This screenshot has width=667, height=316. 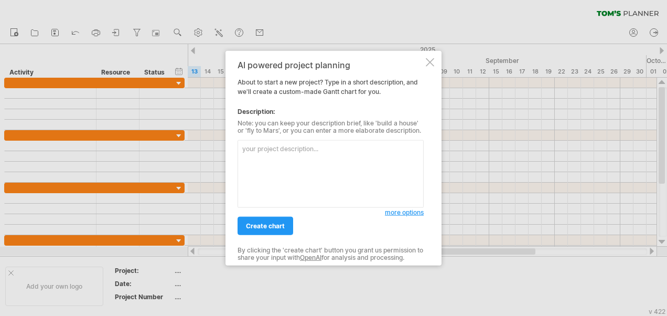 I want to click on div: AI powered project planning, so click(x=331, y=65).